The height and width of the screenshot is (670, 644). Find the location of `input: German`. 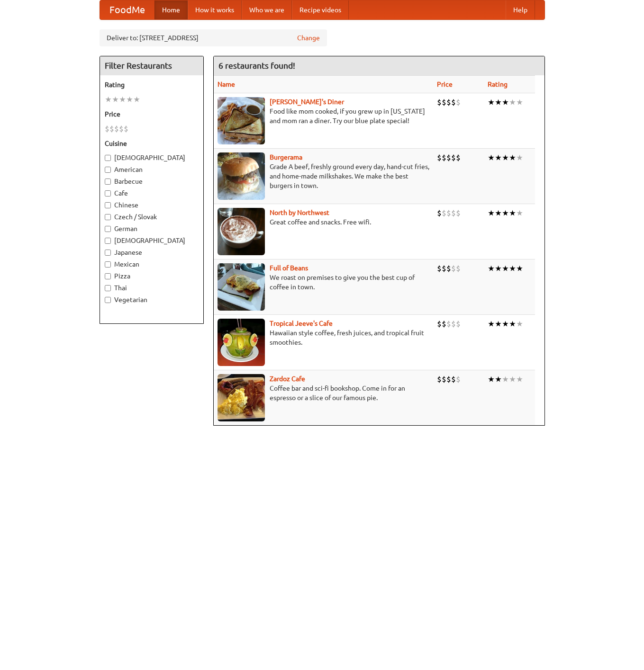

input: German is located at coordinates (107, 229).